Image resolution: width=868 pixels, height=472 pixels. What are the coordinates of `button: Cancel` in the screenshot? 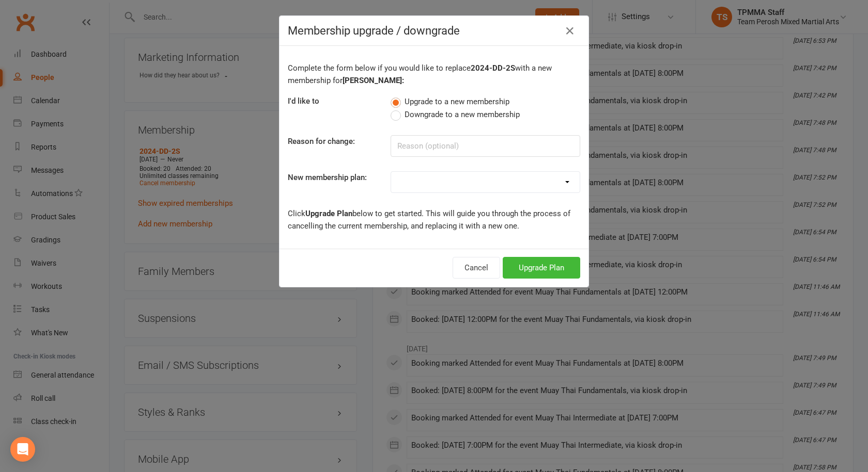 It's located at (476, 268).